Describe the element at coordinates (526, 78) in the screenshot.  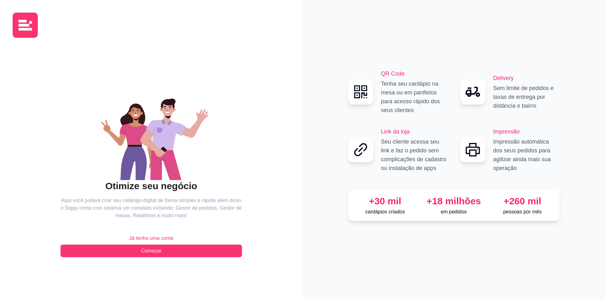
I see `h2: Delivery` at that location.